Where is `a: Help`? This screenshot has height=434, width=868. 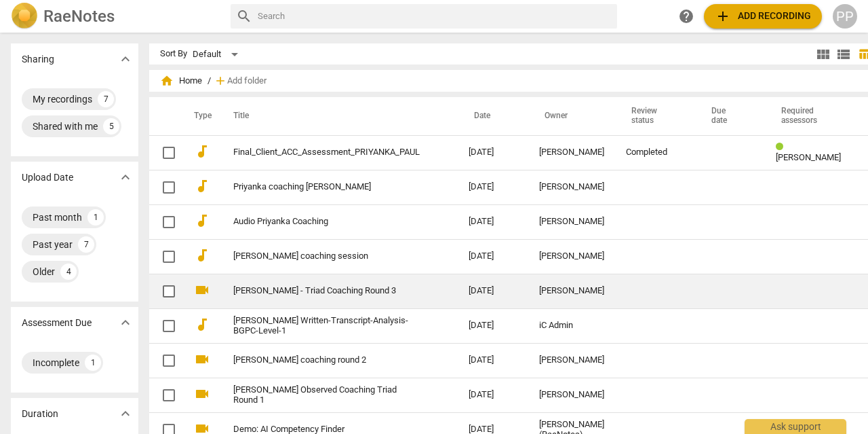 a: Help is located at coordinates (686, 16).